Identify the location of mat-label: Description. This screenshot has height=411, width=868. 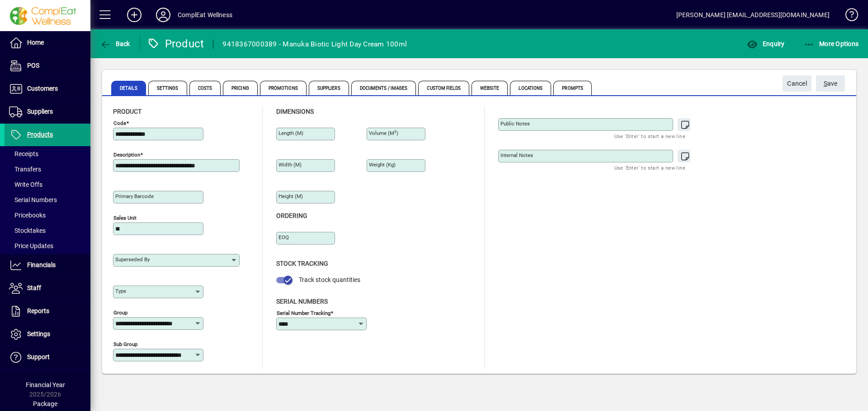
(126, 155).